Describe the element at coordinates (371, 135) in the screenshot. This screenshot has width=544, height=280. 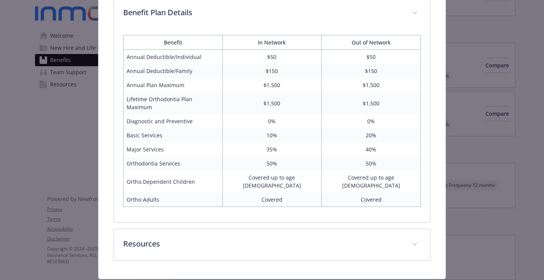
I see `td: 20%` at that location.